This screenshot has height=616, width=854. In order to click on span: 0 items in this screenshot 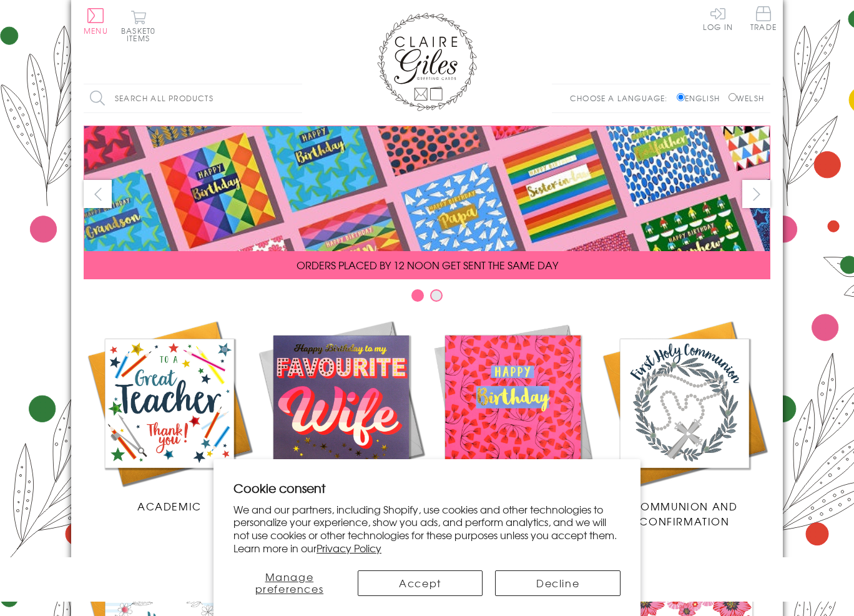, I will do `click(141, 34)`.